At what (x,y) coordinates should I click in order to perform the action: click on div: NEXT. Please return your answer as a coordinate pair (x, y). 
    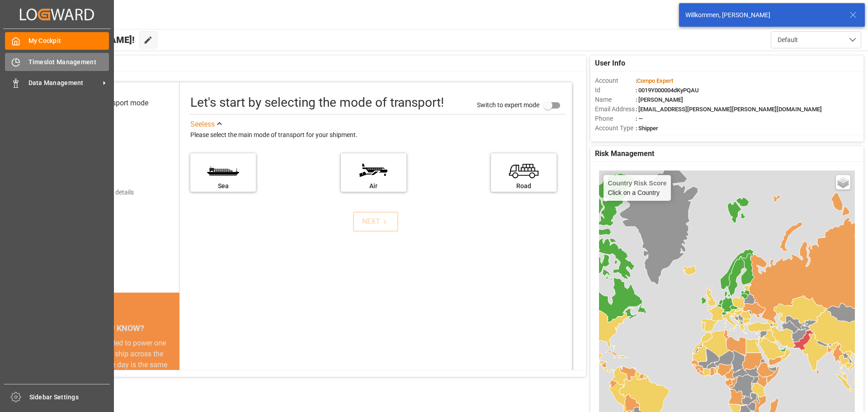
    Looking at the image, I should click on (376, 222).